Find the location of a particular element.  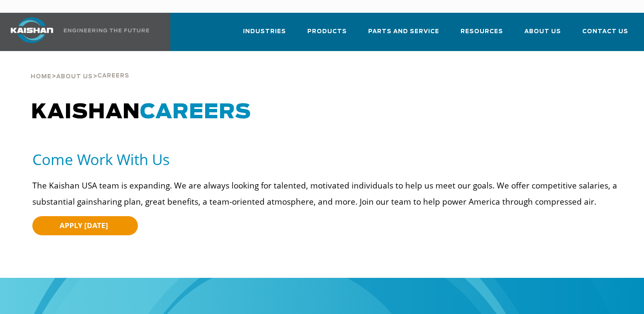

p: The Kaishan USA team is expanding. We are always looking for talented, motivated individuals to h... is located at coordinates (325, 194).